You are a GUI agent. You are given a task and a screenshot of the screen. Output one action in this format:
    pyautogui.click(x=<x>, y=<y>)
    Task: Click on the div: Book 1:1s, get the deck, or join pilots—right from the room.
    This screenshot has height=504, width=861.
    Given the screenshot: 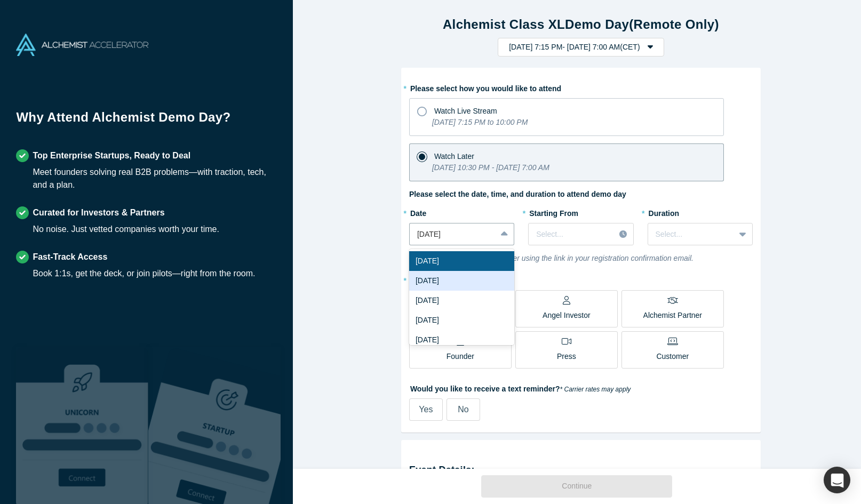 What is the action you would take?
    pyautogui.click(x=143, y=274)
    